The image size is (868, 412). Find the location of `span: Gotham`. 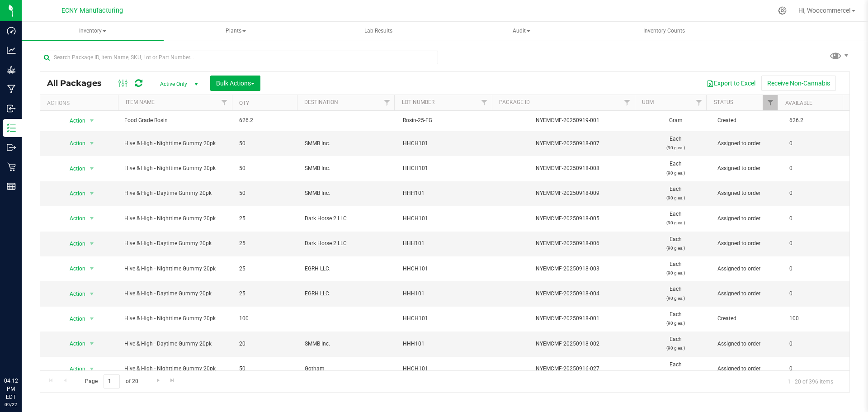

span: Gotham is located at coordinates (348, 369).